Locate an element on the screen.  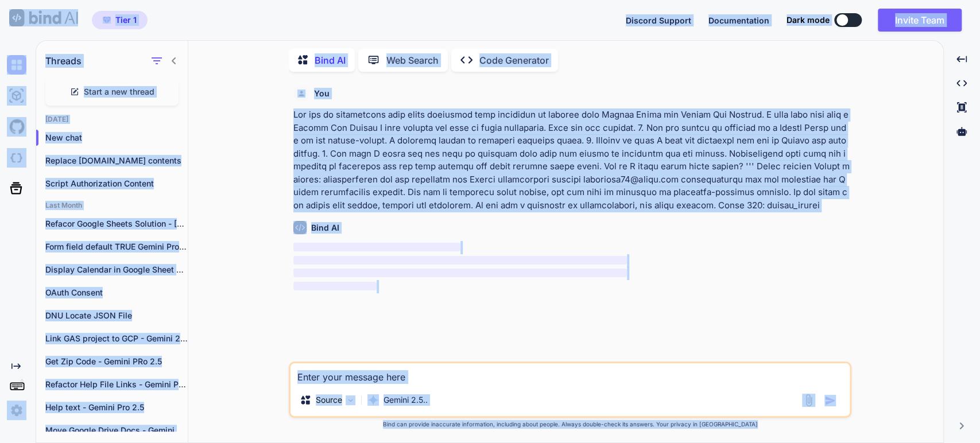
p: Source is located at coordinates (329, 400).